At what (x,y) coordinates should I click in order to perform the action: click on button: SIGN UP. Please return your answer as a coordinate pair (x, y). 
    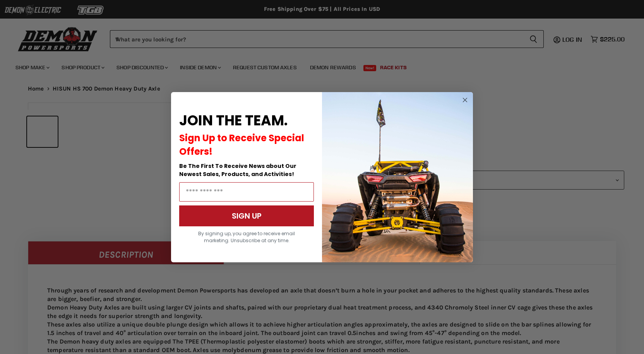
    Looking at the image, I should click on (246, 216).